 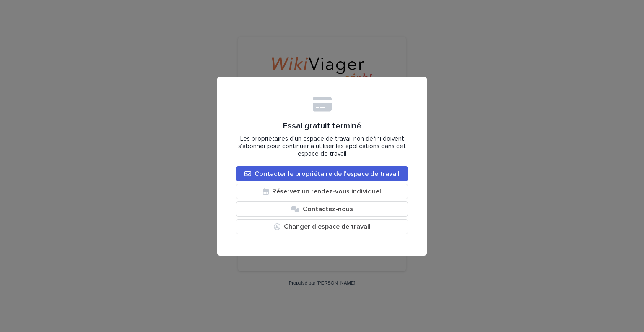 What do you see at coordinates (328, 209) in the screenshot?
I see `font: Contactez-nous` at bounding box center [328, 209].